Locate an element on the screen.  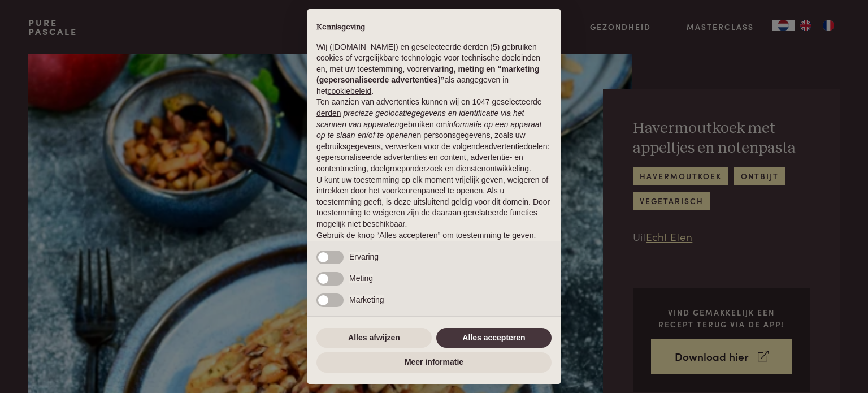
h2: Kennisgeving is located at coordinates (434, 27).